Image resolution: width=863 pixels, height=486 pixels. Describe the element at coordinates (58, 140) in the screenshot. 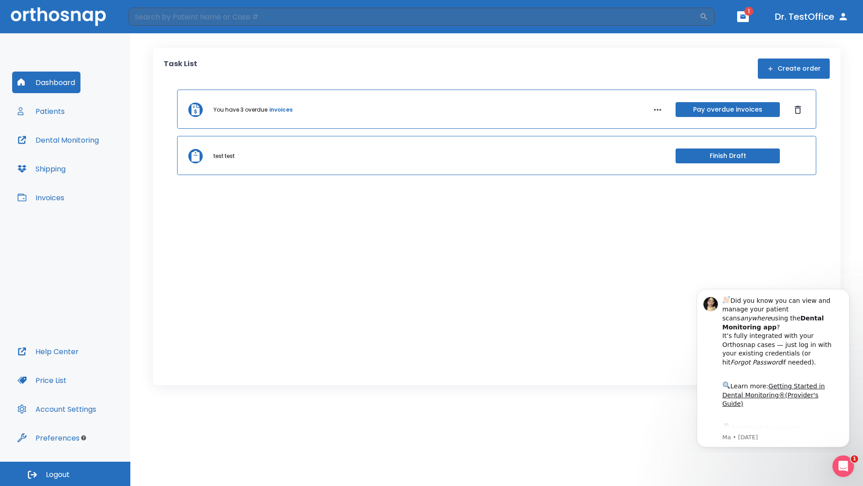

I see `a: Dental Monitoring` at that location.